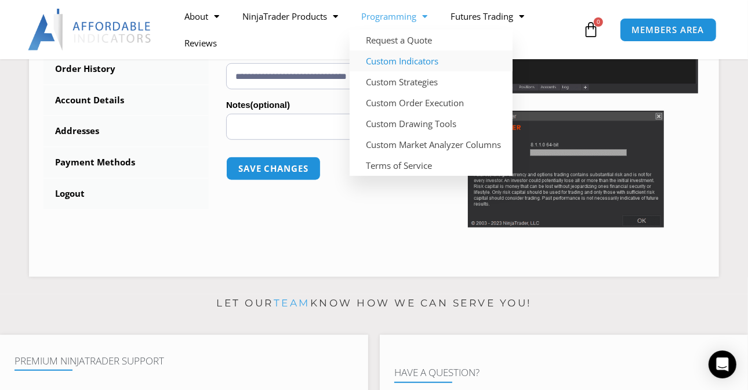  Describe the element at coordinates (566, 169) in the screenshot. I see `img: Screenshot 2025-01-17 114931 | Affordable Indicators – NinjaTrader` at that location.